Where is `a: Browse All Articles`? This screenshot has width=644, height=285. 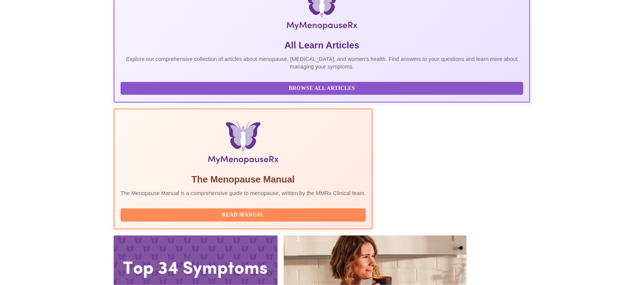
a: Browse All Articles is located at coordinates (323, 87).